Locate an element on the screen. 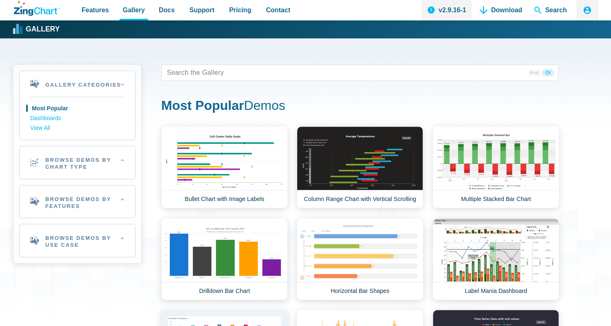 This screenshot has width=611, height=326. a: View All is located at coordinates (77, 128).